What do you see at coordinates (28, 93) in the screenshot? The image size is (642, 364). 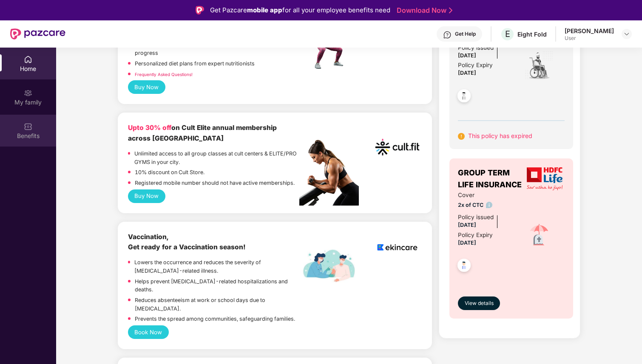 I see `img: svg+xml;base64,PHN2ZyB3aWR0aD0iMjAiIGhlaWdodD0iMjAiIHZpZXdCb3g9IjAgMCAyMCAyMCIgZmlsbD0ibm9uZSIgeG...` at bounding box center [28, 93].